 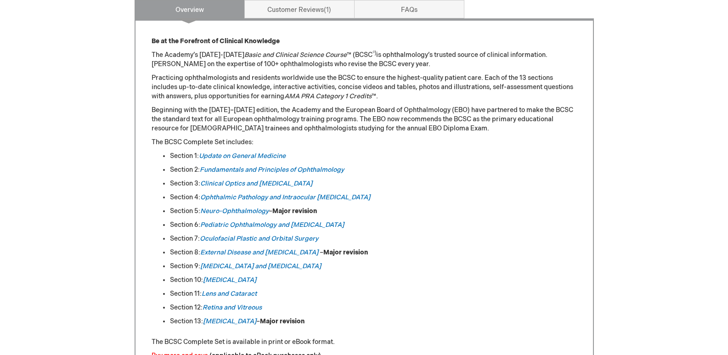 I want to click on a: Neuro-Ophthalmology, so click(x=234, y=211).